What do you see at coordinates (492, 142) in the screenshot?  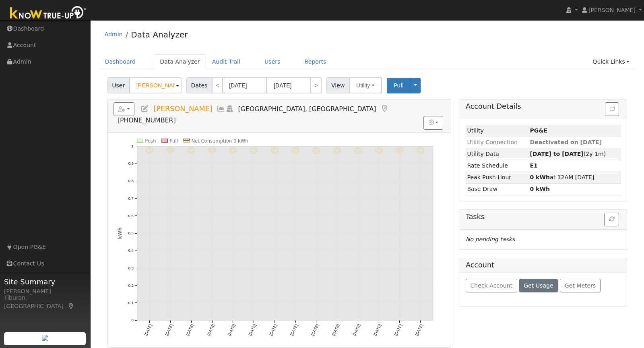 I see `span: Utility Connection` at bounding box center [492, 142].